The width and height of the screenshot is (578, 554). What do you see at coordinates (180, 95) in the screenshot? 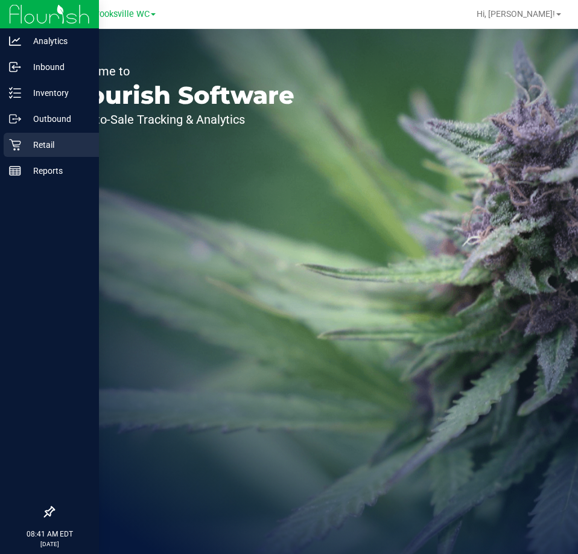
I see `p: Flourish Software` at bounding box center [180, 95].